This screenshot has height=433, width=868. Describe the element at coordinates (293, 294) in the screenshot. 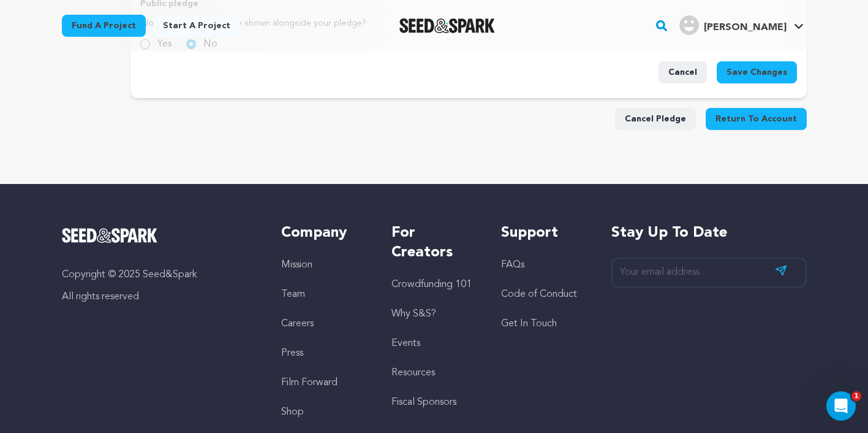

I see `a: Team` at that location.